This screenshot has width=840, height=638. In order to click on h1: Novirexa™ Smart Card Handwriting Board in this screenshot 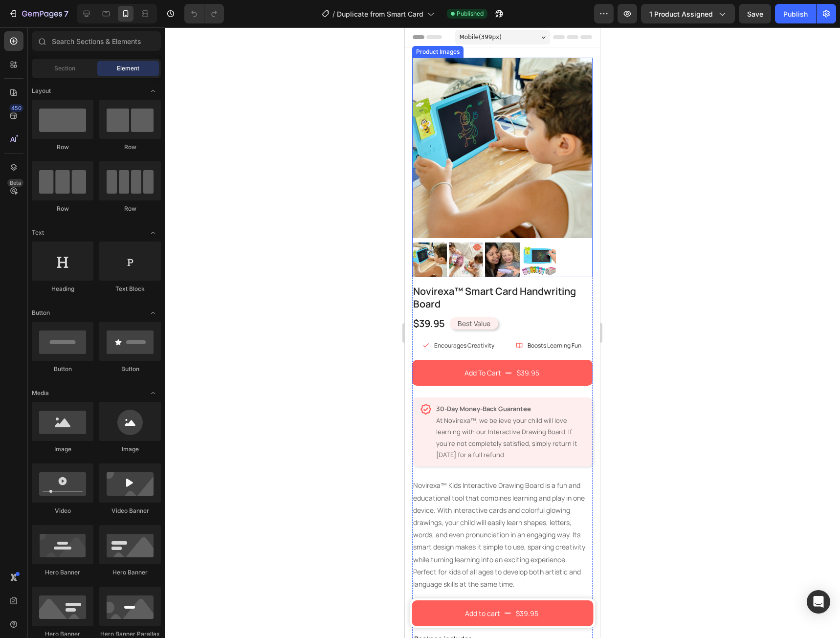, I will do `click(98, 270)`.